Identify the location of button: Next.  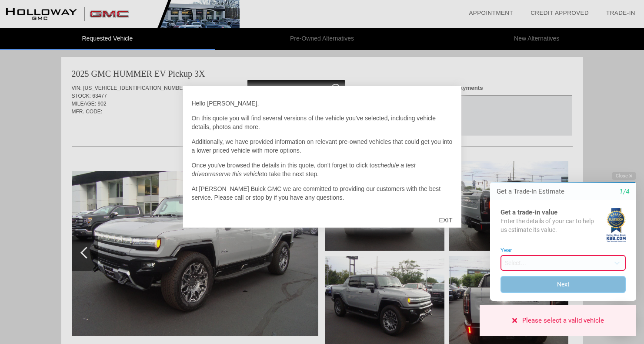
(92, 120).